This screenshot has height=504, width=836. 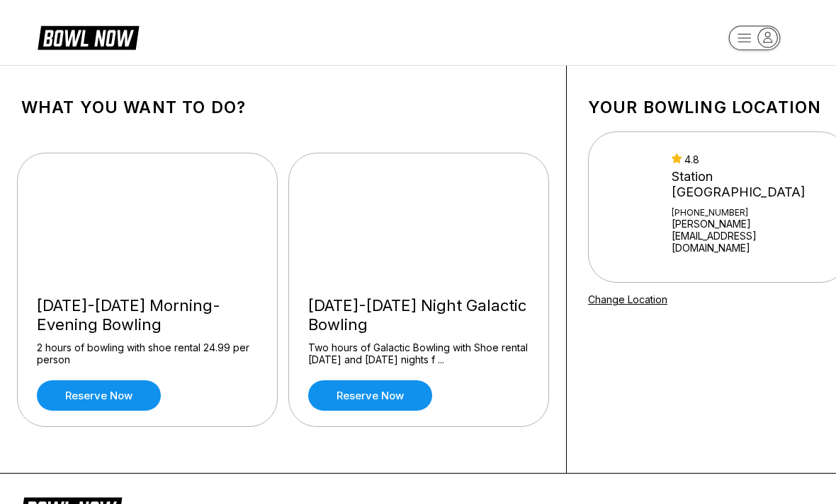 What do you see at coordinates (147, 354) in the screenshot?
I see `div: 2 hours of bowling with shoe rental 24.99 per person` at bounding box center [147, 354].